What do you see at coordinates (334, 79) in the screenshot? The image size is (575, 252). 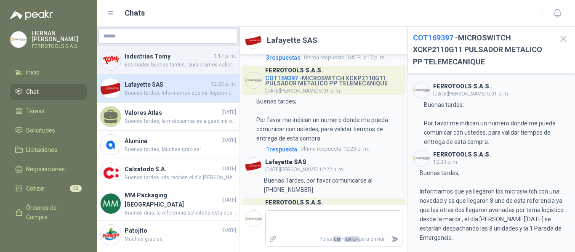 I see `h4: - MICROSWITCH XCKP2110G11 PULSADOR METALICO PP TELEMECANIQUE` at bounding box center [334, 79].